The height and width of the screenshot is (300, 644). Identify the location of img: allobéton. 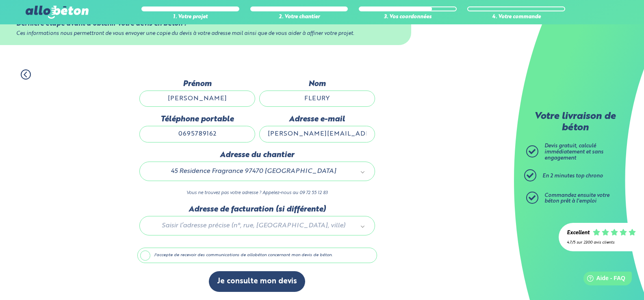
(57, 12).